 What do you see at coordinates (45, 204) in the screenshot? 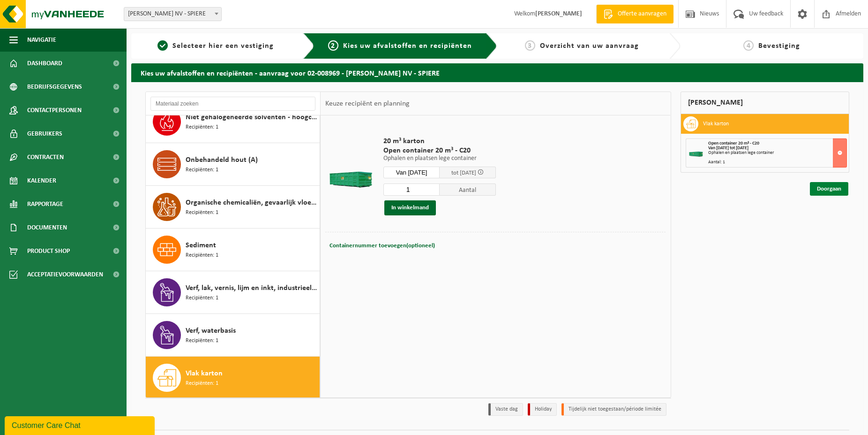
I see `span: Rapportage` at bounding box center [45, 204].